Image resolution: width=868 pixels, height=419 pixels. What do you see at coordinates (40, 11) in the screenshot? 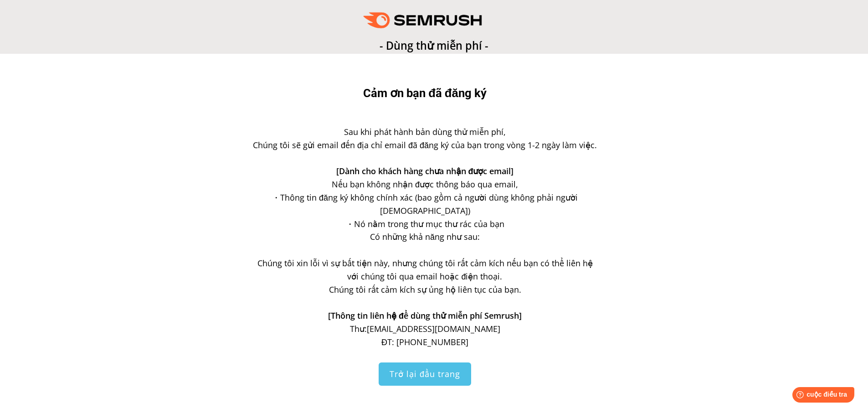
I see `font: cuộc điều tra` at bounding box center [40, 11].